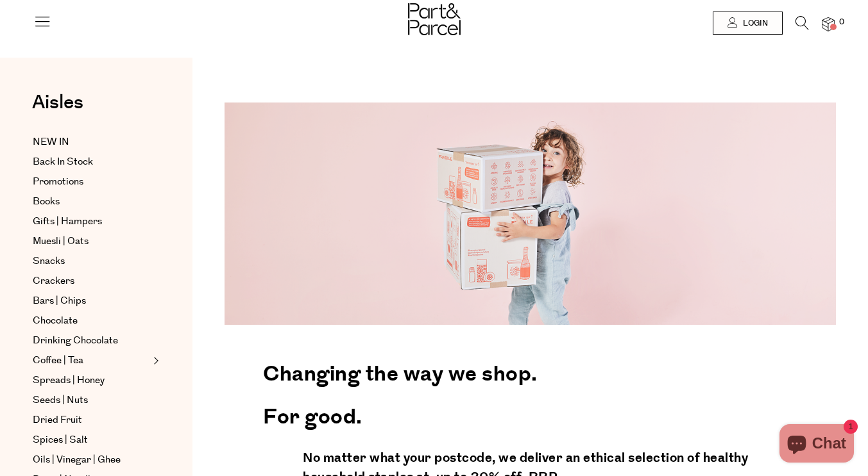 The width and height of the screenshot is (868, 476). I want to click on span: Aisles, so click(57, 102).